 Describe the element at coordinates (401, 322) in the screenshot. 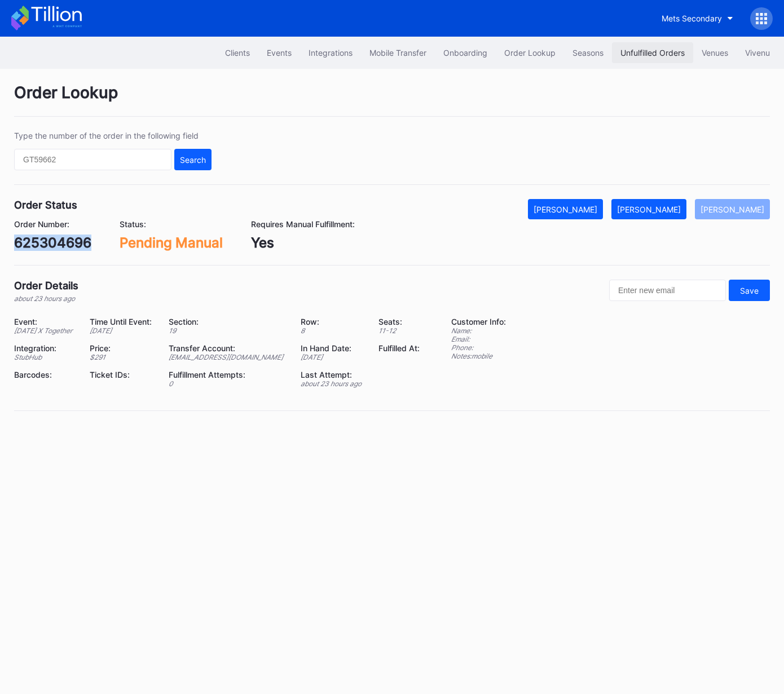

I see `div: Seats:` at that location.